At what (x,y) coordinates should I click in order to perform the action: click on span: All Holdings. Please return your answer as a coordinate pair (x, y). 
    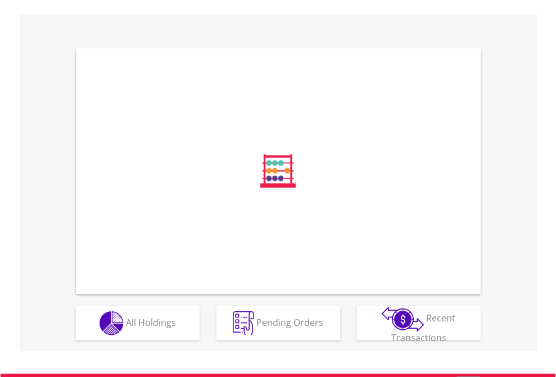
    Looking at the image, I should click on (151, 322).